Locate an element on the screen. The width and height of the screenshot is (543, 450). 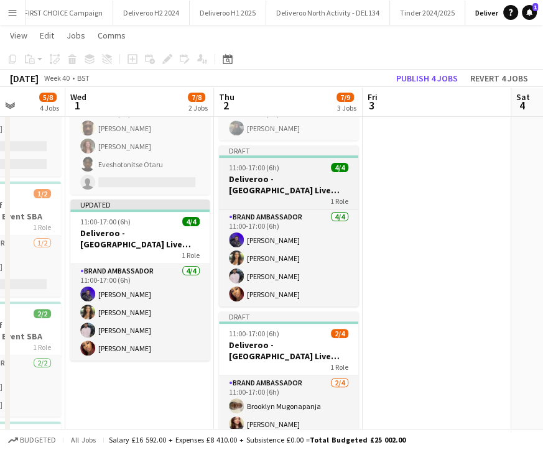
span: View is located at coordinates (19, 35).